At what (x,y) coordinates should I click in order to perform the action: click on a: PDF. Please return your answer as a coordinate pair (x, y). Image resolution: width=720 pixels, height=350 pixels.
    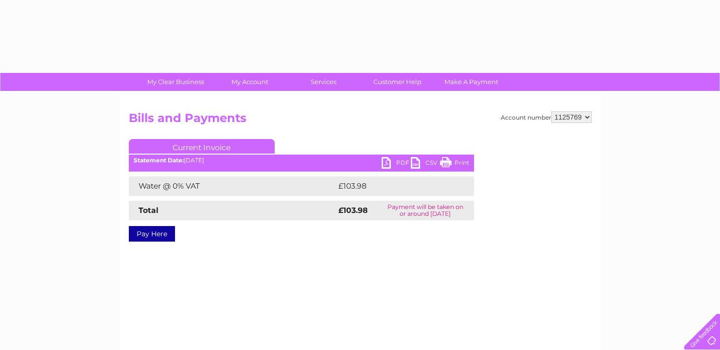
    Looking at the image, I should click on (396, 164).